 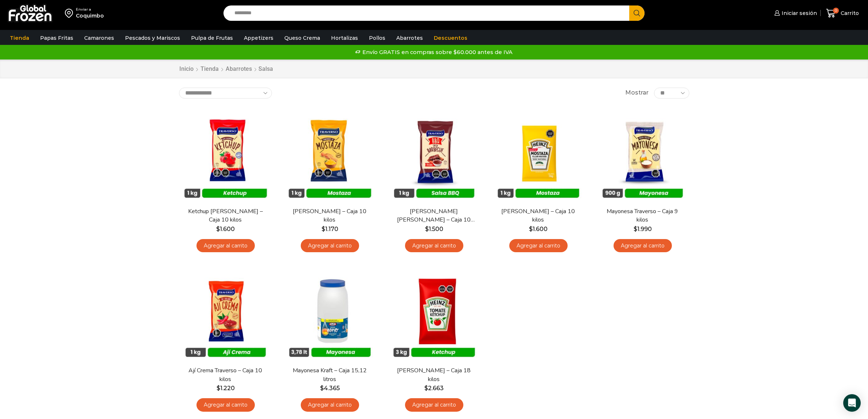 I want to click on button: Search button, so click(x=637, y=13).